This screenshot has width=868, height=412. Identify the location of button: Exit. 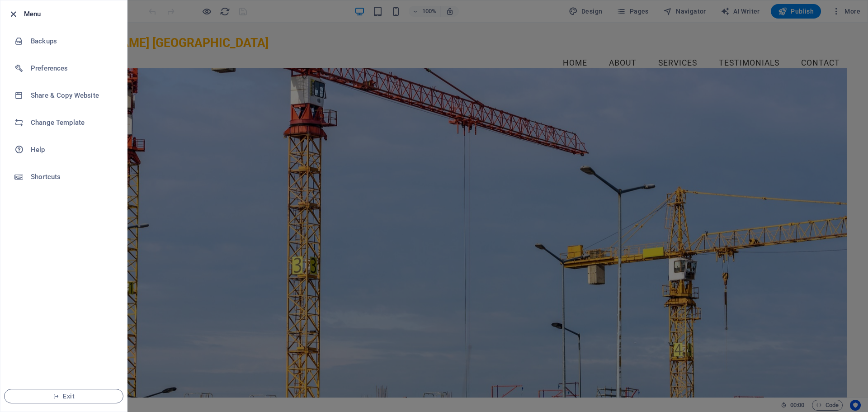
(64, 396).